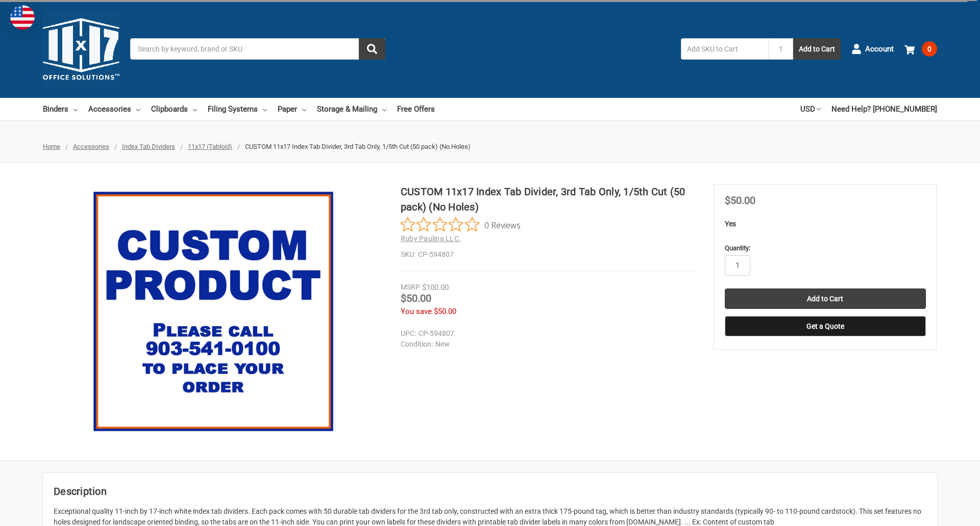  I want to click on span: 0, so click(929, 49).